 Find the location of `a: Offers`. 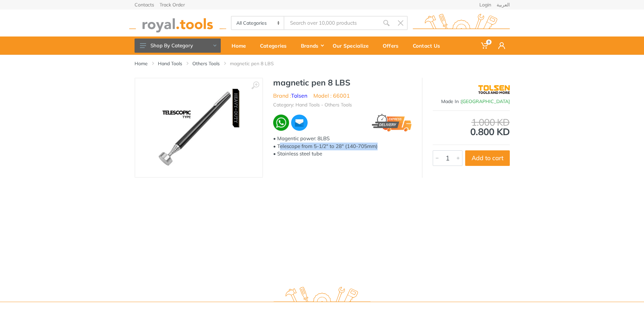

a: Offers is located at coordinates (393, 46).